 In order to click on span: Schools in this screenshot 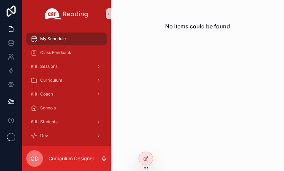, I will do `click(48, 108)`.